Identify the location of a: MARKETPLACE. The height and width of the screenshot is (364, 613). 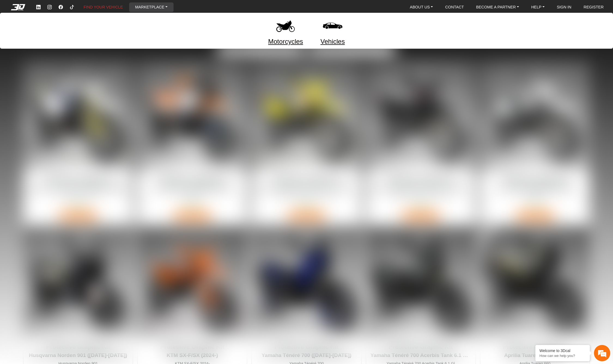
(151, 7).